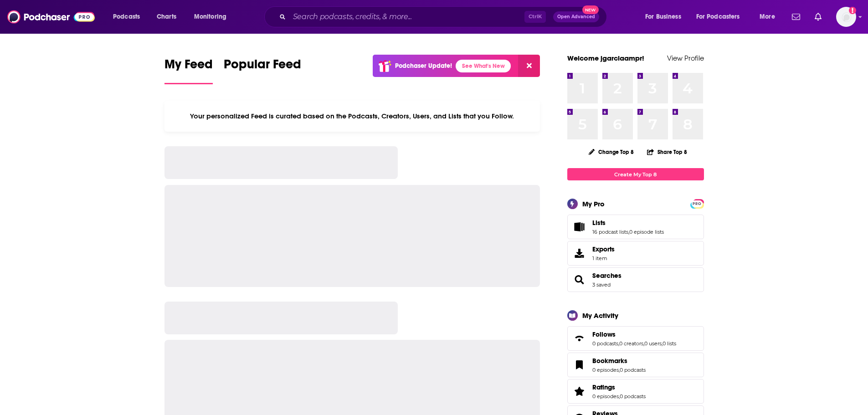 The height and width of the screenshot is (415, 868). What do you see at coordinates (534, 17) in the screenshot?
I see `span: Ctrl K` at bounding box center [534, 17].